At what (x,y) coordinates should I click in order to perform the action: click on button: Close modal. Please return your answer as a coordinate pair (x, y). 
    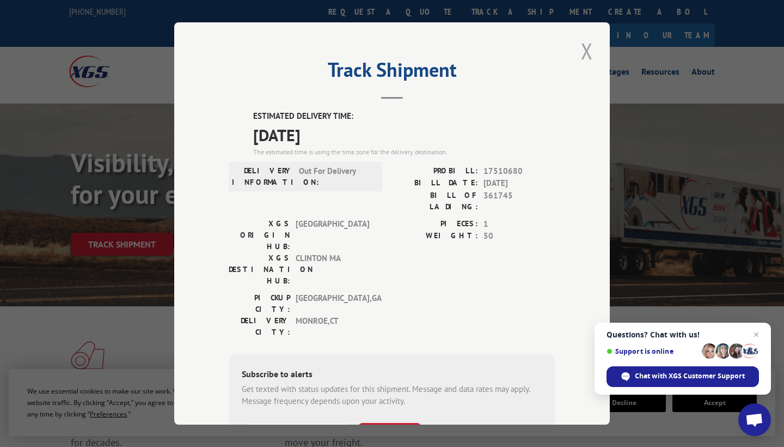
    Looking at the image, I should click on (587, 51).